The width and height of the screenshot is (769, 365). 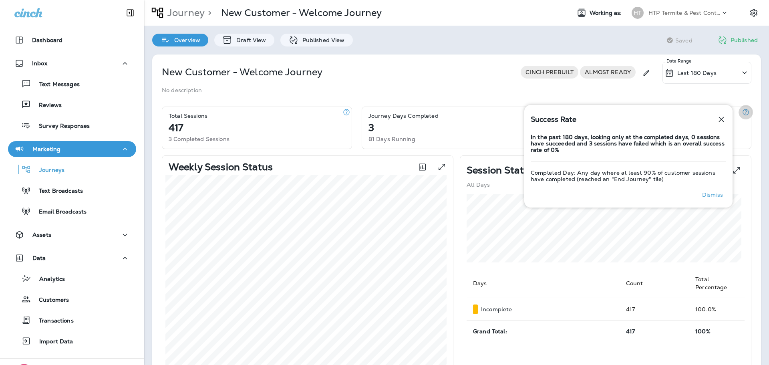 I want to click on p: Journey Days Completed, so click(x=403, y=116).